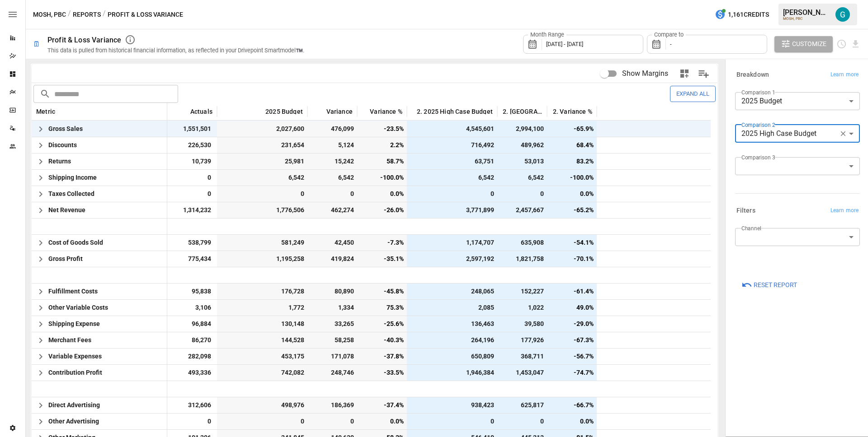 This screenshot has width=868, height=437. What do you see at coordinates (383, 405) in the screenshot?
I see `span: -37.4%` at bounding box center [383, 405].